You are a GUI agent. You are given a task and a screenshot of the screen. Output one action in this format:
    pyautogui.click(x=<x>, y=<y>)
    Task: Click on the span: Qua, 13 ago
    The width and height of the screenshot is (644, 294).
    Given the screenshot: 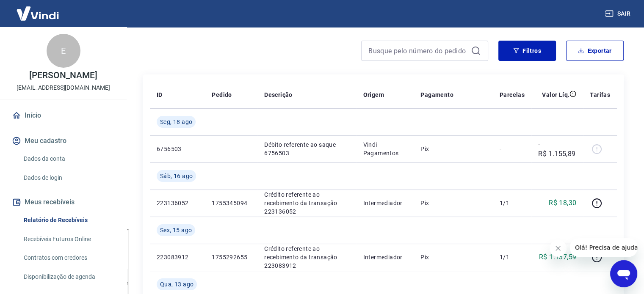 What is the action you would take?
    pyautogui.click(x=176, y=285)
    